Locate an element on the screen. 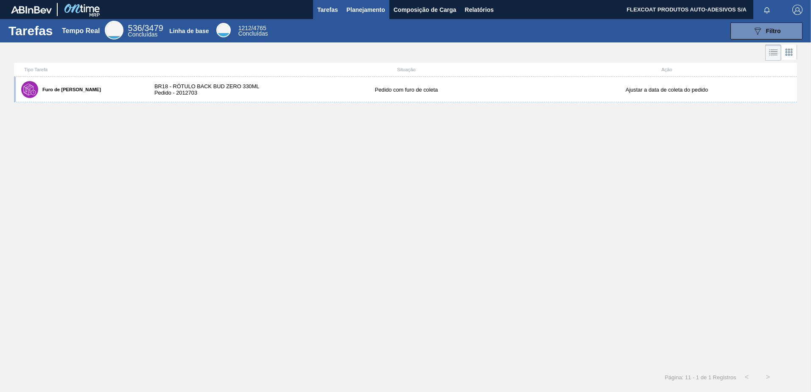 The image size is (811, 392). span: Filtro is located at coordinates (774, 31).